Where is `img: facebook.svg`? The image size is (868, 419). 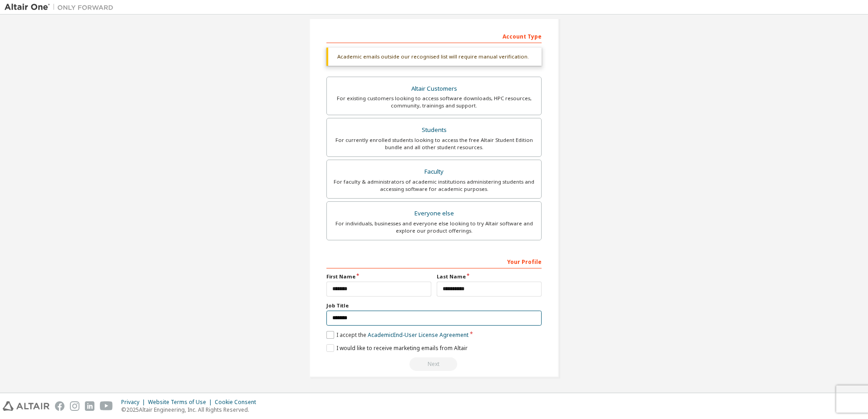 img: facebook.svg is located at coordinates (59, 406).